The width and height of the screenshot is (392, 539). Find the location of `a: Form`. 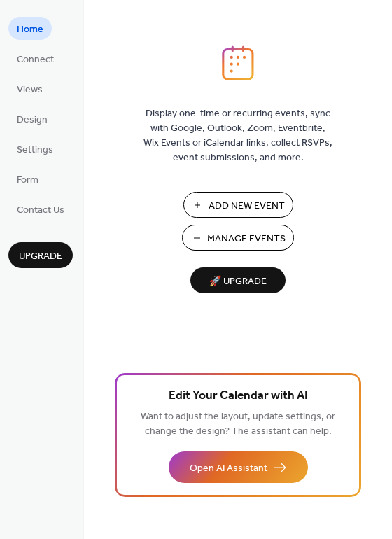

a: Form is located at coordinates (27, 178).